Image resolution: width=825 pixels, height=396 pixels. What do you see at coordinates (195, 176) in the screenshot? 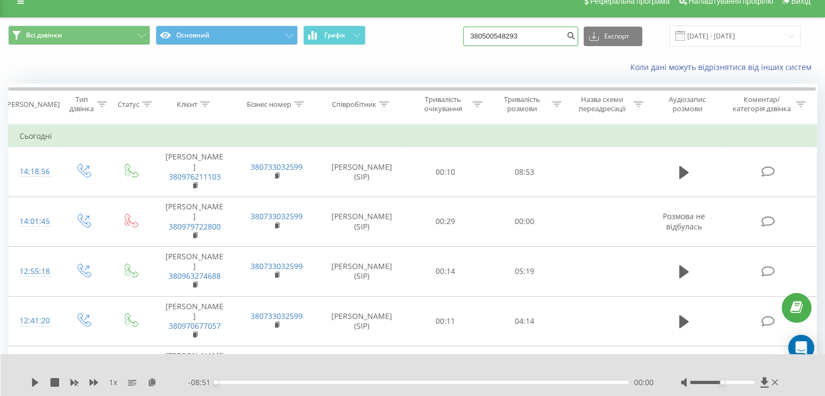
I see `a: 380976211103` at bounding box center [195, 176].